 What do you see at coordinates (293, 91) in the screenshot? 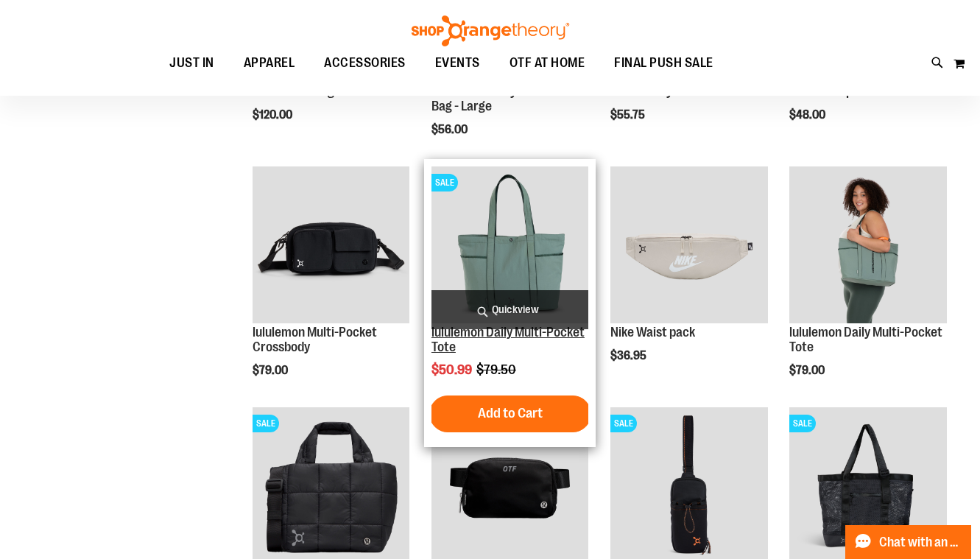
I see `a: Nike Duffel Bag` at bounding box center [293, 91].